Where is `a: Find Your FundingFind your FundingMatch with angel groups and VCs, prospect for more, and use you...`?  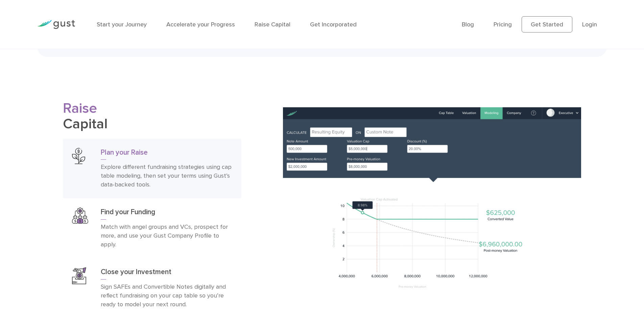
a: Find Your FundingFind your FundingMatch with angel groups and VCs, prospect for more, and use you... is located at coordinates (152, 228).